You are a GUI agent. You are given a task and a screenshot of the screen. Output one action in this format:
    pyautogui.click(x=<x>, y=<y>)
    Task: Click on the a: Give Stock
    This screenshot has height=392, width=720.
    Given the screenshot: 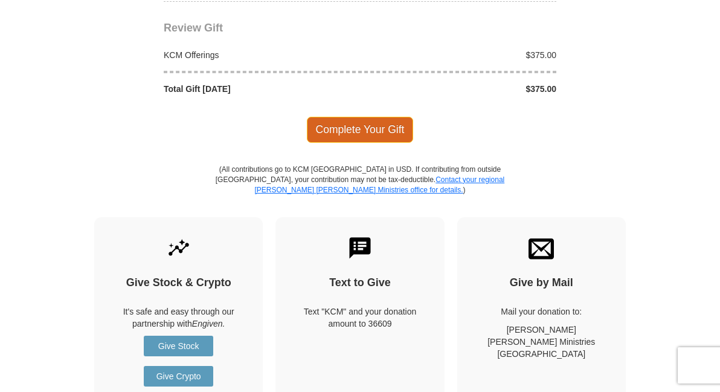 What is the action you would take?
    pyautogui.click(x=178, y=346)
    